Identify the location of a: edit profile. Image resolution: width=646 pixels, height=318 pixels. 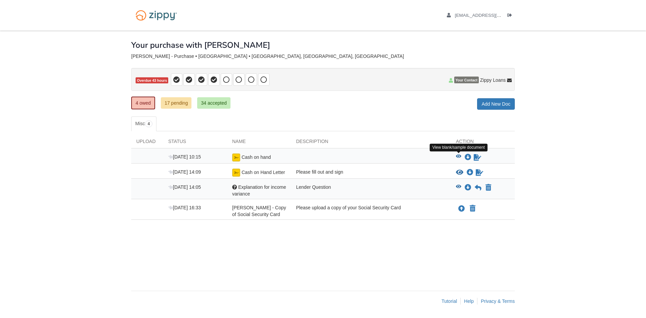
(489, 16).